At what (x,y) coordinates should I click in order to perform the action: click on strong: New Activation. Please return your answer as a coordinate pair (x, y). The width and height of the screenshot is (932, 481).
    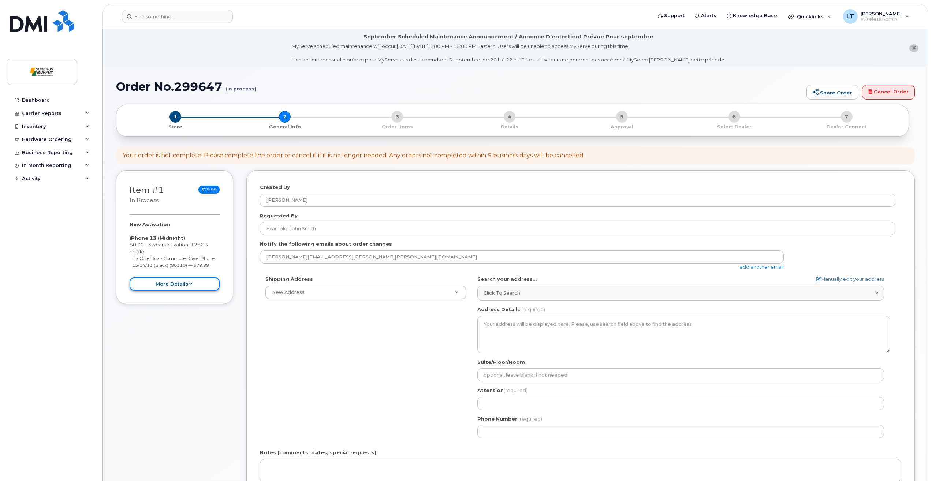
    Looking at the image, I should click on (150, 224).